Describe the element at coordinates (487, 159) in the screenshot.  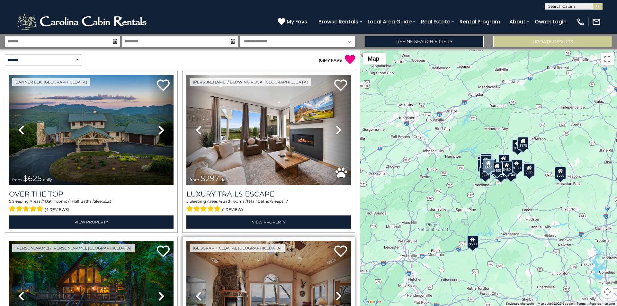
I see `div: $125` at that location.